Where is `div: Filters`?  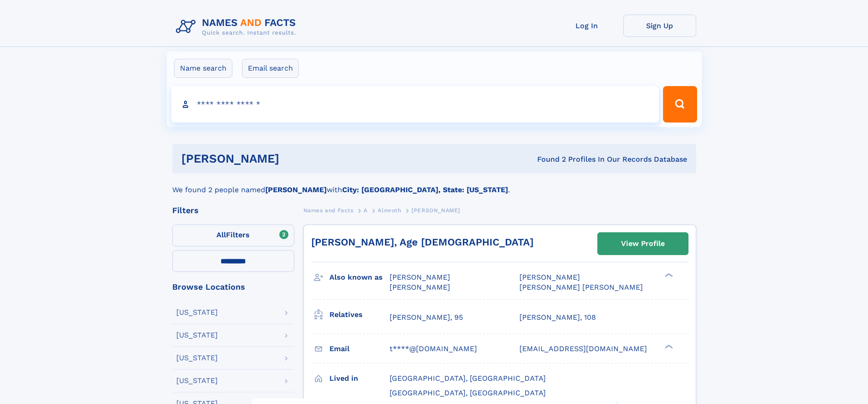
div: Filters is located at coordinates (234, 211).